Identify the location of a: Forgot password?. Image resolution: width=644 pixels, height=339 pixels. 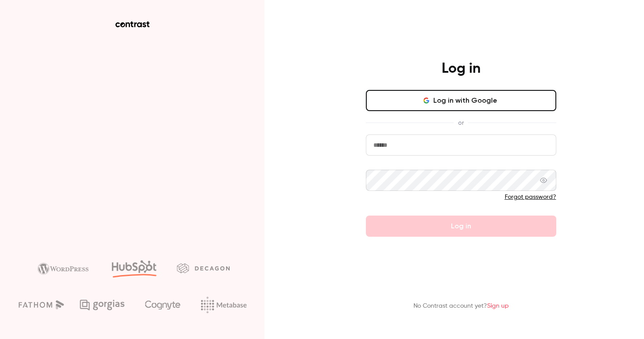
(530, 197).